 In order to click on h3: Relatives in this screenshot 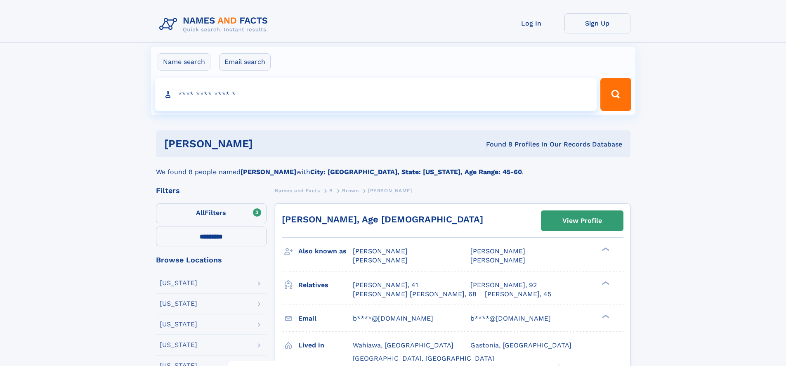, I will do `click(326, 285)`.